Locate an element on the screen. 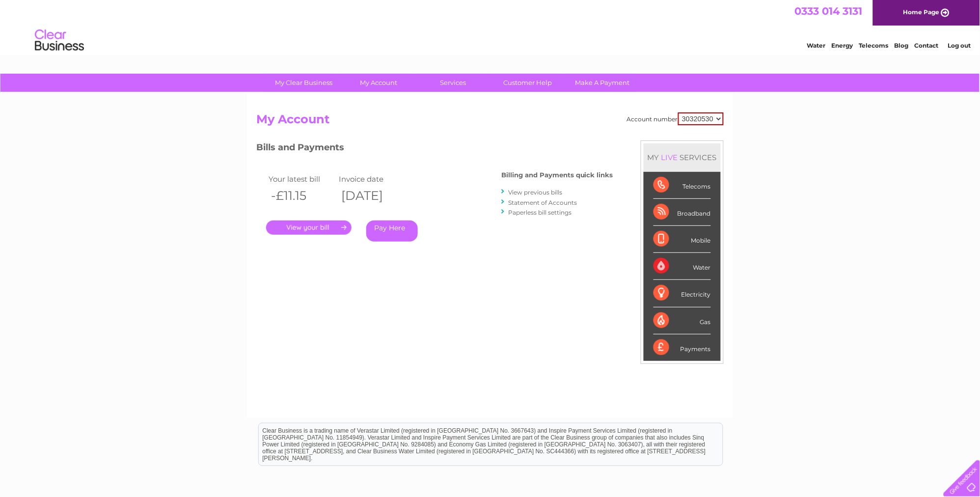 The width and height of the screenshot is (980, 497). a: My Account is located at coordinates (378, 83).